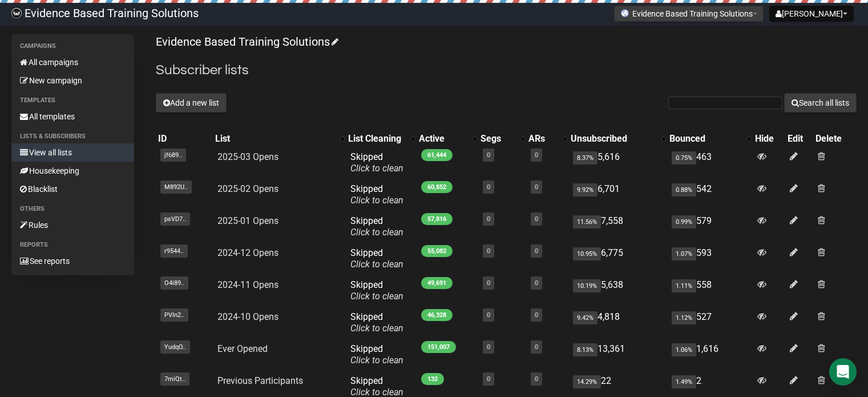 This screenshot has height=397, width=868. I want to click on span: 14.29%, so click(587, 382).